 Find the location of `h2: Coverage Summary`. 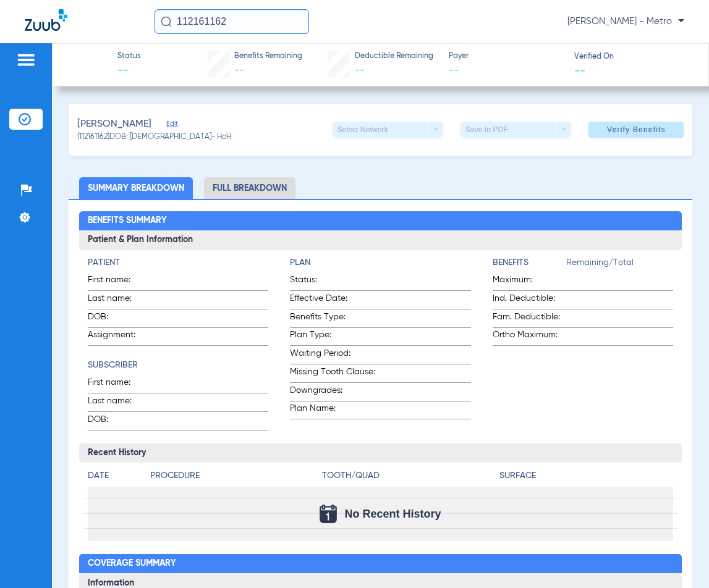

h2: Coverage Summary is located at coordinates (380, 564).